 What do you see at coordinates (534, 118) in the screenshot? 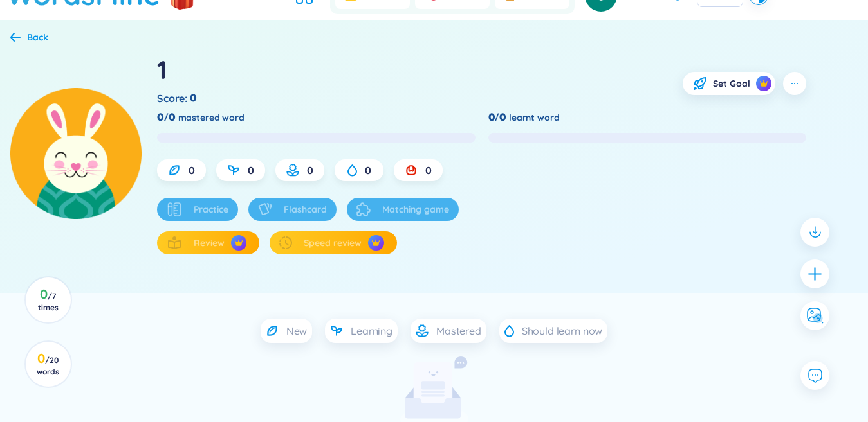
I see `span: learnt word` at bounding box center [534, 118].